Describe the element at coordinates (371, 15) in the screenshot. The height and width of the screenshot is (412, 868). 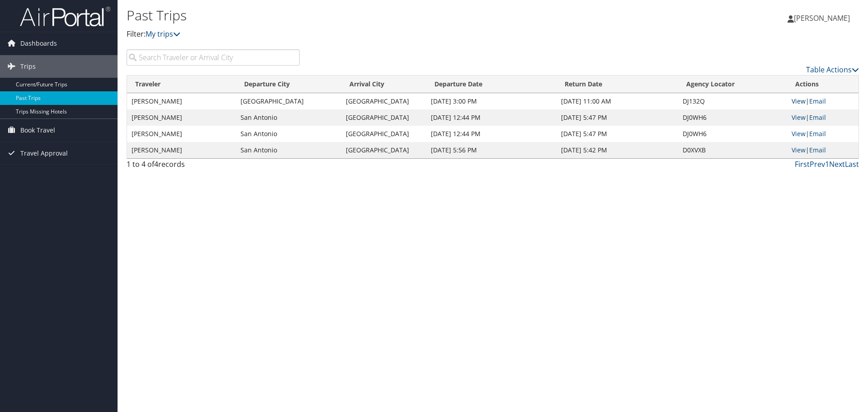
I see `h1: Past Trips` at that location.